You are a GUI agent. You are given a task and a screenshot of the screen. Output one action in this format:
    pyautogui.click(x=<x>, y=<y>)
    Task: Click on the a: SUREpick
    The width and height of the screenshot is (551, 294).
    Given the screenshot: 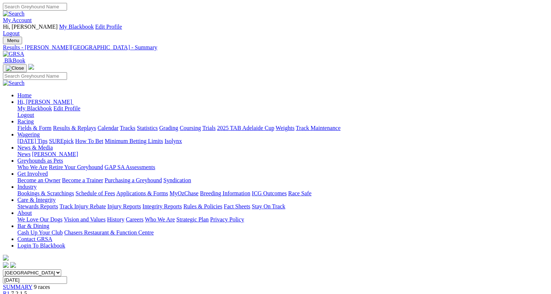 What is the action you would take?
    pyautogui.click(x=61, y=141)
    